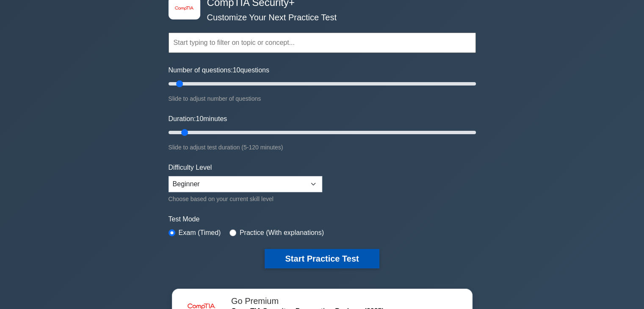  Describe the element at coordinates (282, 233) in the screenshot. I see `label: Practice (With explanations)` at that location.